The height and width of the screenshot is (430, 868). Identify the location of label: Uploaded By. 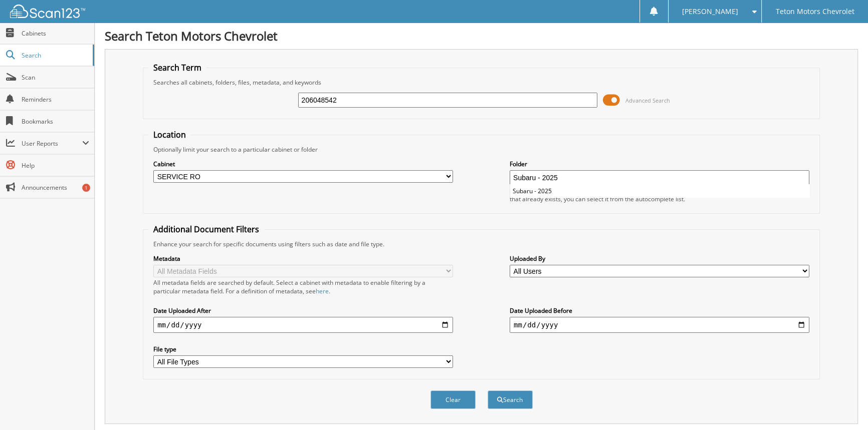
(660, 258).